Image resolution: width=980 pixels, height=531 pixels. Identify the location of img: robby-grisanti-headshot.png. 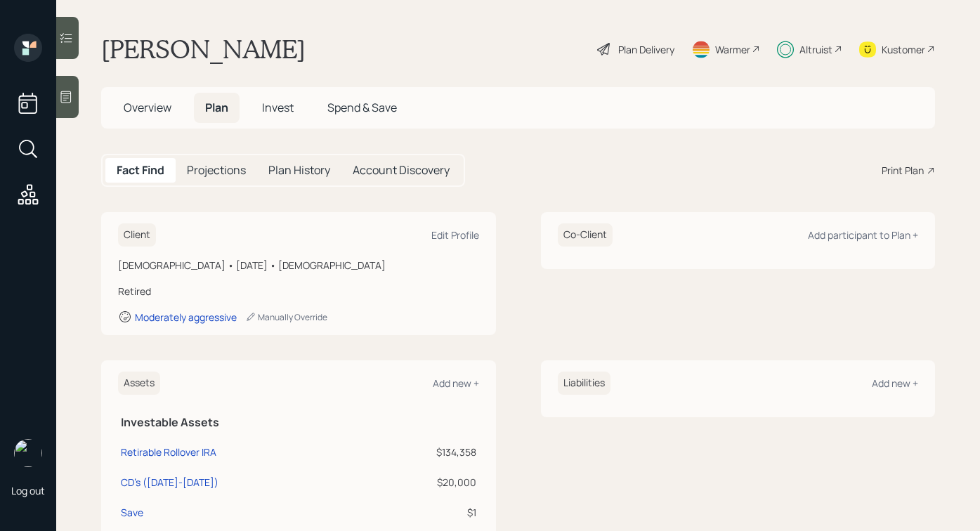
(28, 453).